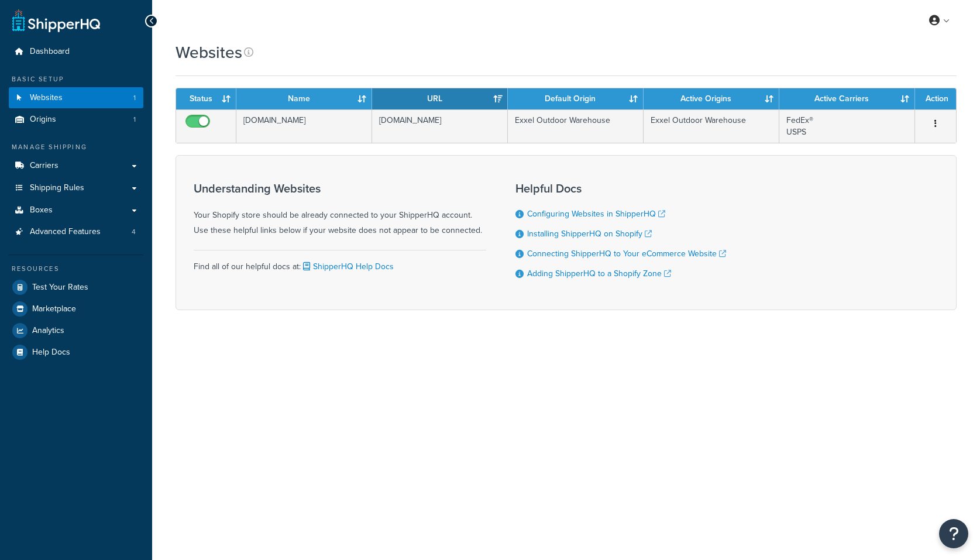 This screenshot has width=980, height=560. What do you see at coordinates (206, 99) in the screenshot?
I see `th: Status: activate to sort column ascending` at bounding box center [206, 99].